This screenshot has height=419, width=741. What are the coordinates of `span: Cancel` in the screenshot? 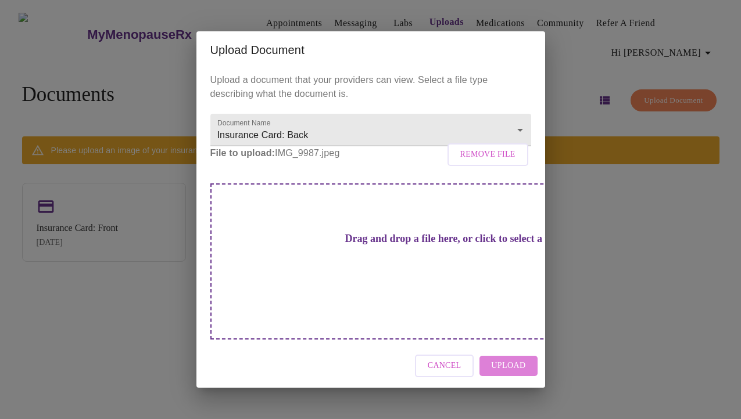 It's located at (444, 366).